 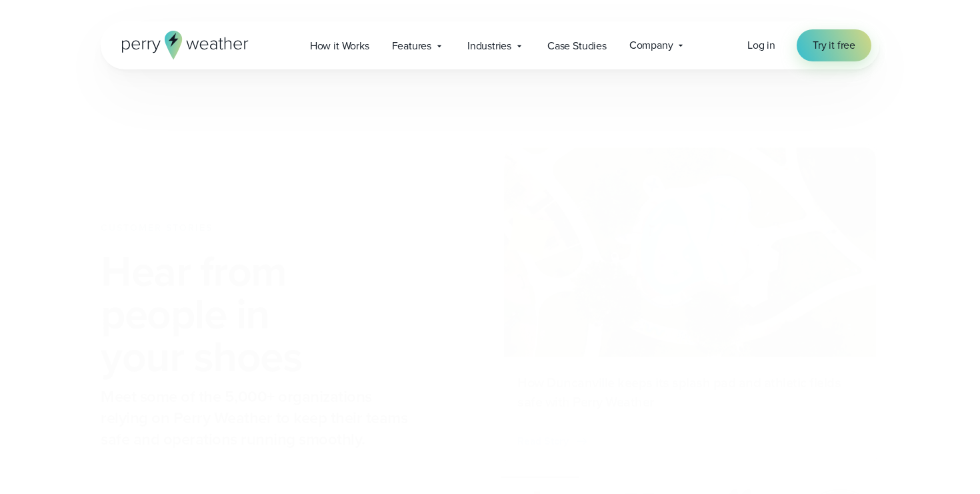 What do you see at coordinates (762, 45) in the screenshot?
I see `span: Log in` at bounding box center [762, 45].